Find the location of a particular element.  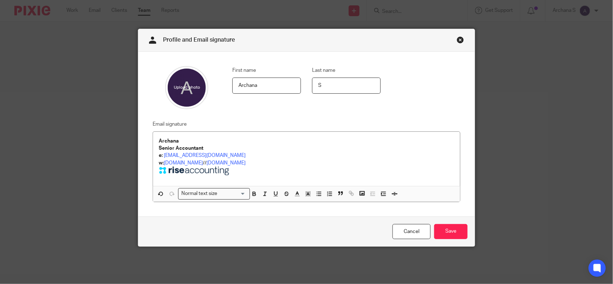

input: Save is located at coordinates (451, 232).